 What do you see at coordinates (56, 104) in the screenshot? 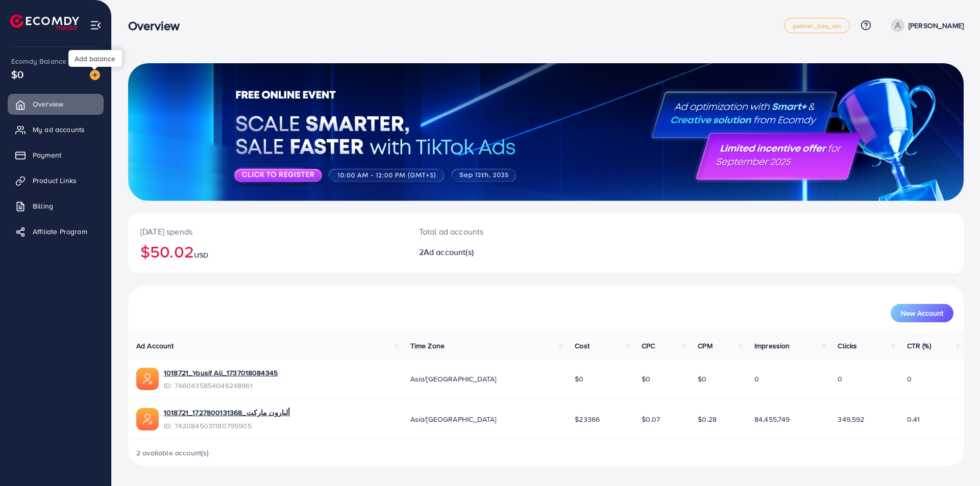
I see `a: Overview` at bounding box center [56, 104].